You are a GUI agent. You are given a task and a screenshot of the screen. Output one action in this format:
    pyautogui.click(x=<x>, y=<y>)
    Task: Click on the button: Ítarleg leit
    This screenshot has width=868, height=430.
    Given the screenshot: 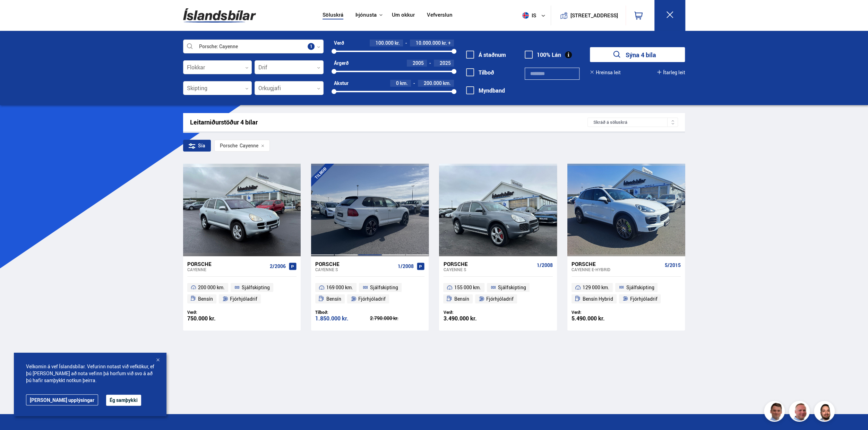 What is the action you would take?
    pyautogui.click(x=671, y=73)
    